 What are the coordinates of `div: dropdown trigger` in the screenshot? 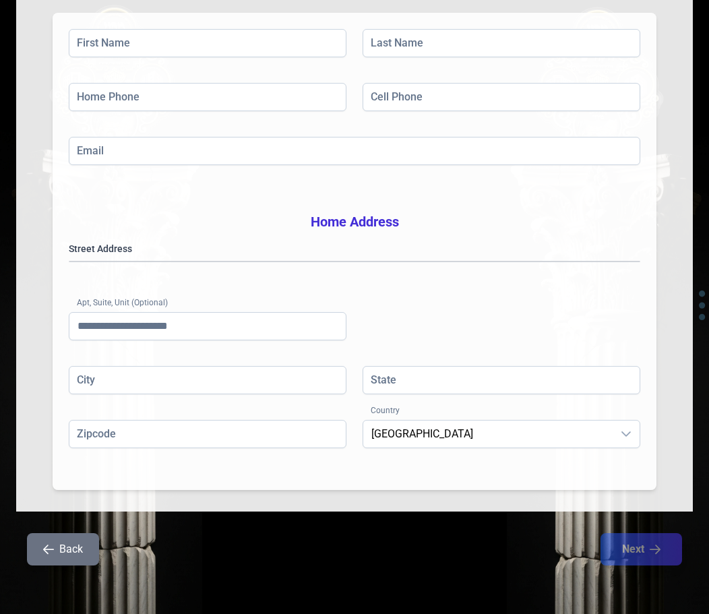 It's located at (627, 434).